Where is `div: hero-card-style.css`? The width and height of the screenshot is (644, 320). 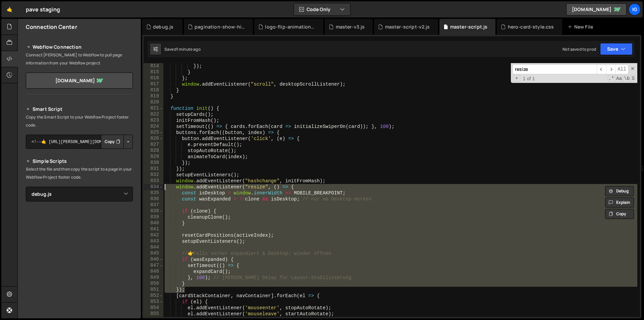 div: hero-card-style.css is located at coordinates (531, 27).